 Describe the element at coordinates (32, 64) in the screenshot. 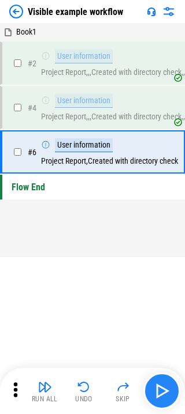

I see `span: # 2` at that location.